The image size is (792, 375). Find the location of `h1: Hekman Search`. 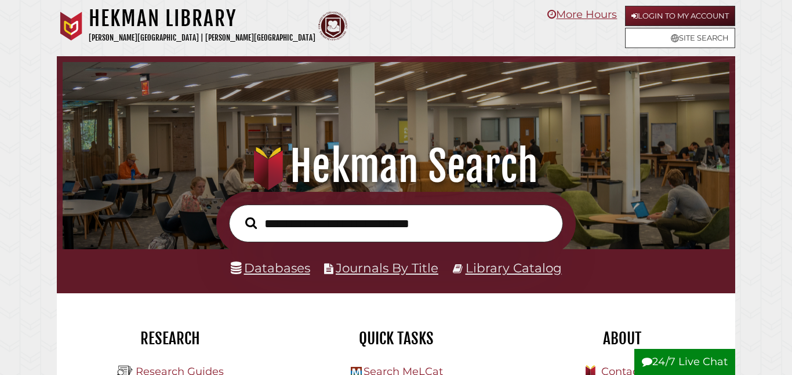

h1: Hekman Search is located at coordinates (395, 166).